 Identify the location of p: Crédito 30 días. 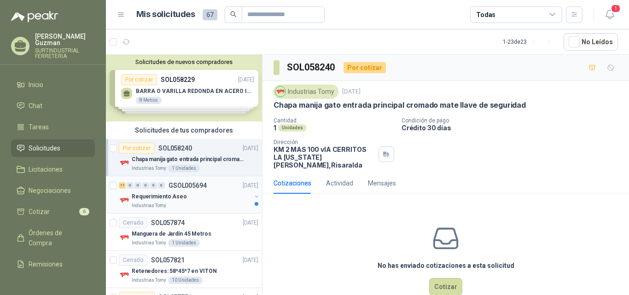
(514, 128).